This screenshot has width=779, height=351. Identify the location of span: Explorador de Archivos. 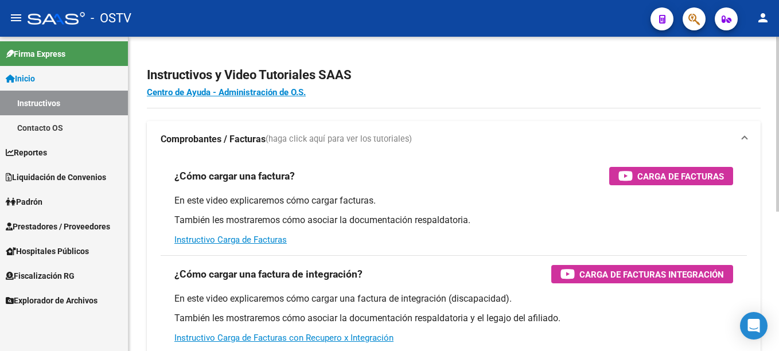
(52, 301).